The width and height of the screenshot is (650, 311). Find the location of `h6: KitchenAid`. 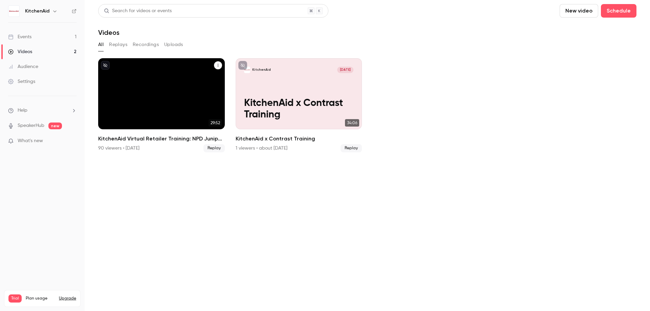

h6: KitchenAid is located at coordinates (37, 11).